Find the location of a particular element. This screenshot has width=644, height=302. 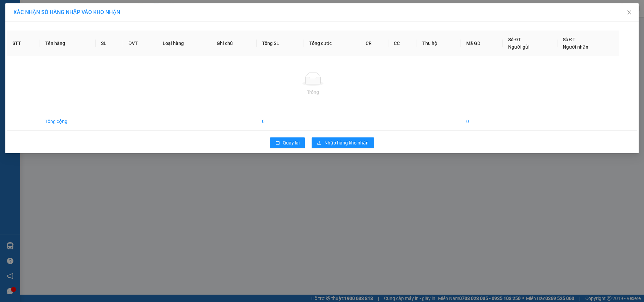

th: Tên hàng is located at coordinates (68, 43).